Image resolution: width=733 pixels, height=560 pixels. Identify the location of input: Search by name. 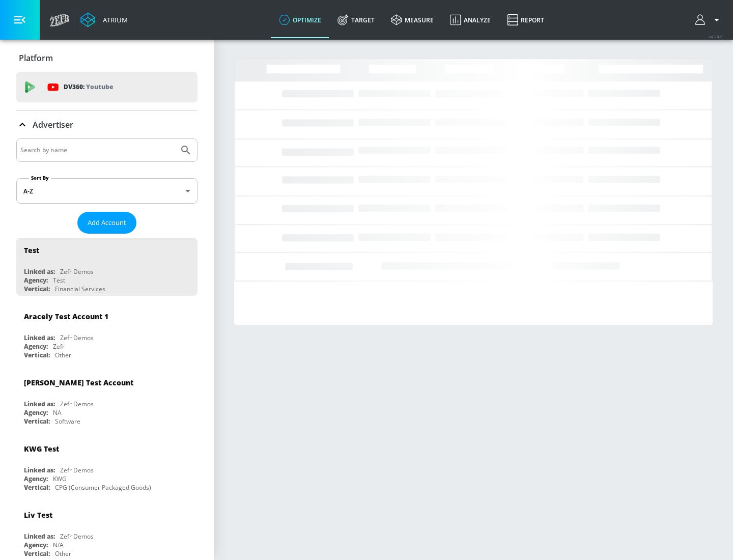
(97, 150).